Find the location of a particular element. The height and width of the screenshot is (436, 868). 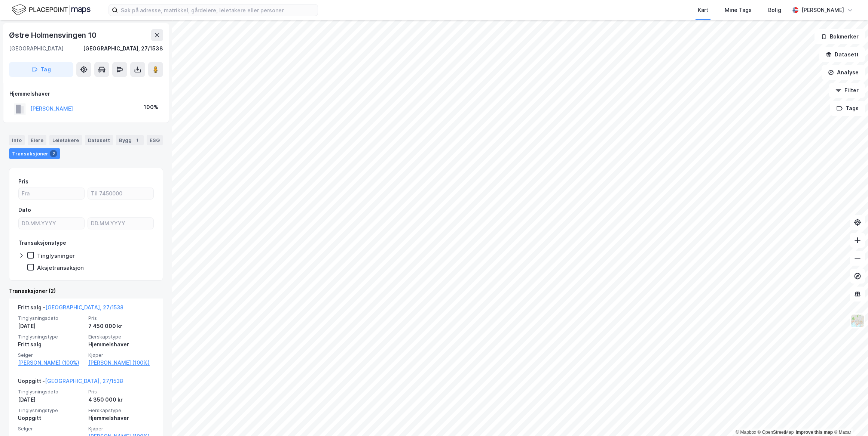

button: Datasett is located at coordinates (842, 55).